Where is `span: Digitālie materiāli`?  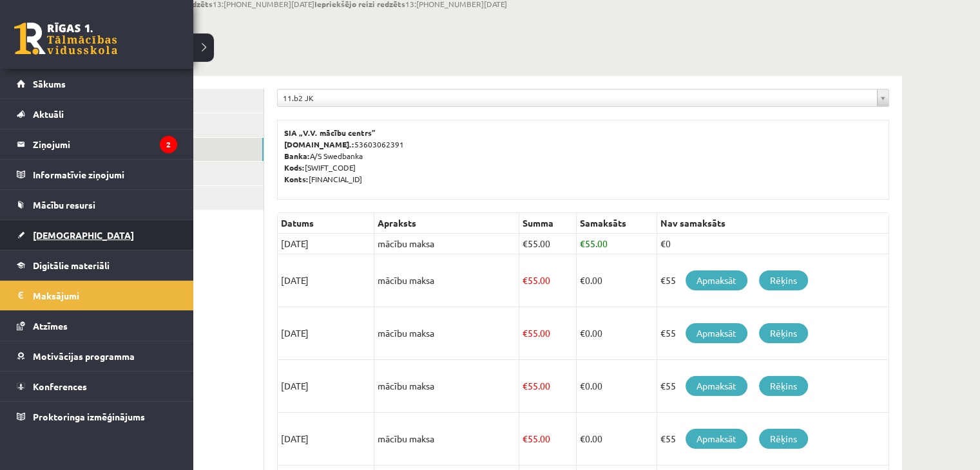 span: Digitālie materiāli is located at coordinates (71, 265).